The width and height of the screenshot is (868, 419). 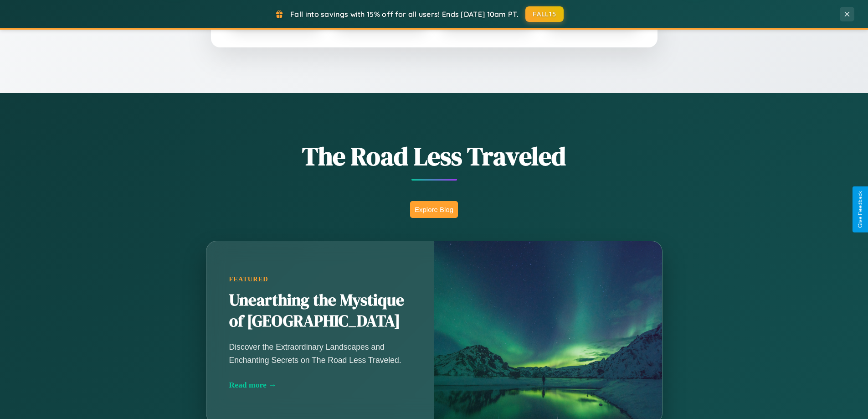 What do you see at coordinates (320, 385) in the screenshot?
I see `div: Read more →` at bounding box center [320, 385].